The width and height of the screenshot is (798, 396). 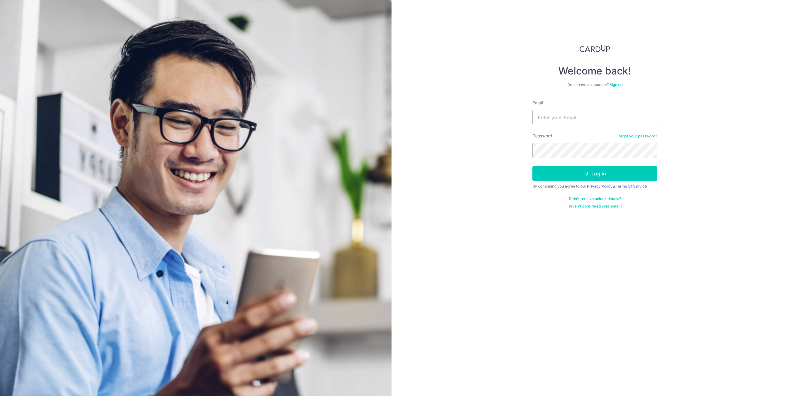 I want to click on div: By continuing you agree to our &, so click(x=595, y=186).